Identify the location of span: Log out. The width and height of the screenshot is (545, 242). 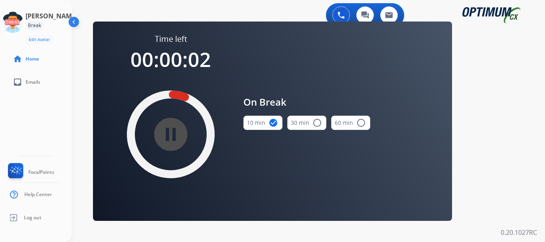
(33, 218).